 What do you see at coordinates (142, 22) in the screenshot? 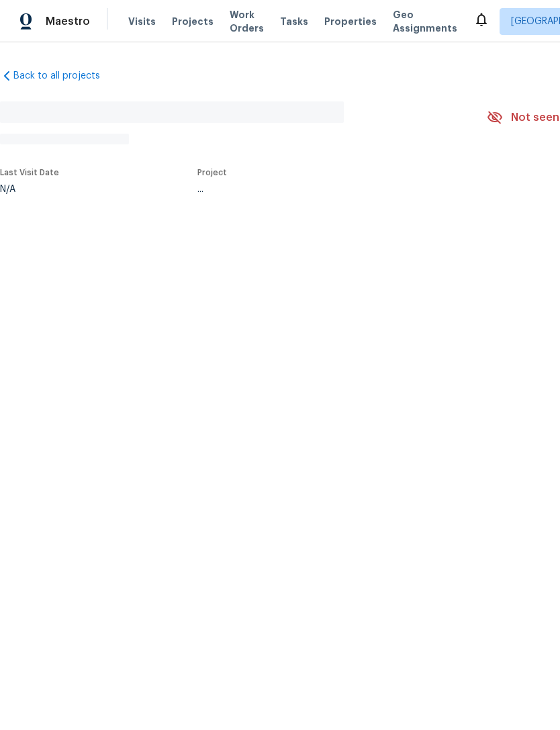
I see `span: Visits` at bounding box center [142, 22].